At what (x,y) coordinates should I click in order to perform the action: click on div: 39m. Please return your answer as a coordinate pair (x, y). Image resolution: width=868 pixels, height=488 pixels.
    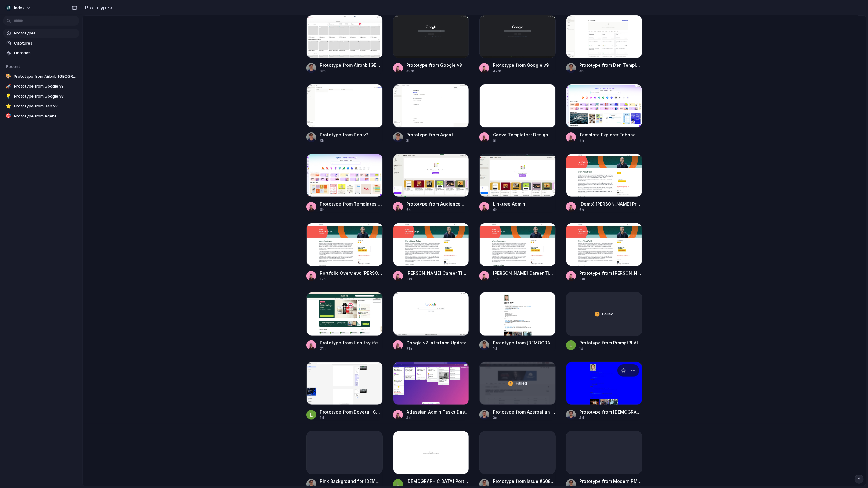
    Looking at the image, I should click on (438, 71).